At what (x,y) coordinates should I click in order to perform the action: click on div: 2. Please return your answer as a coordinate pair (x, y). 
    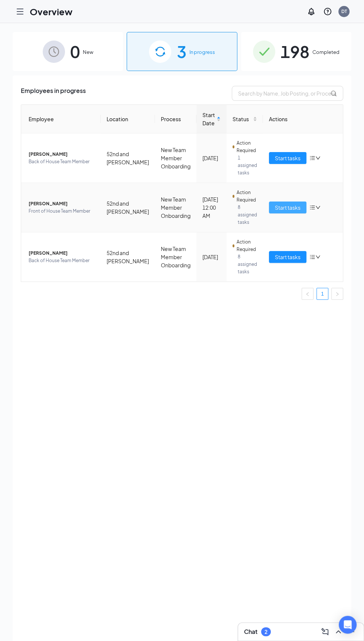
    Looking at the image, I should click on (266, 632).